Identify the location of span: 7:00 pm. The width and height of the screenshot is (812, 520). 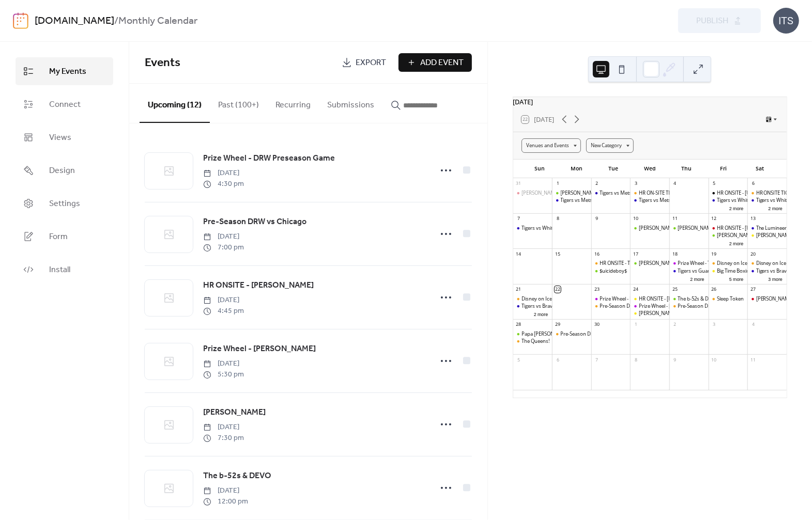
(223, 247).